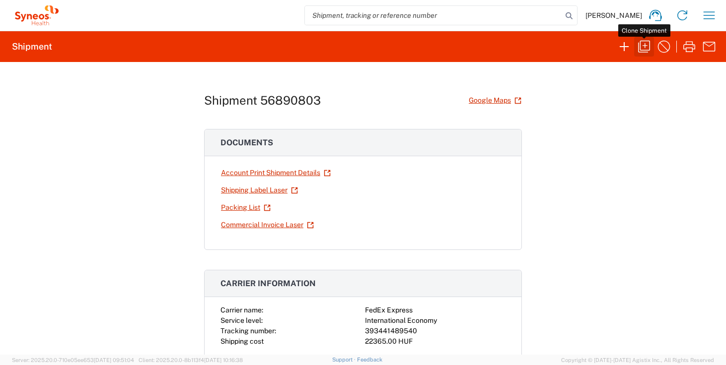 The image size is (726, 365). Describe the element at coordinates (242, 310) in the screenshot. I see `span: Carrier name:` at that location.